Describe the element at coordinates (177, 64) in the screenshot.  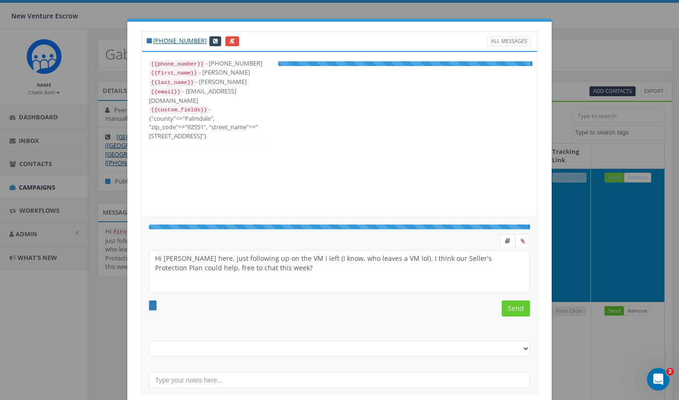
I see `code: {{phone_number}}` at that location.